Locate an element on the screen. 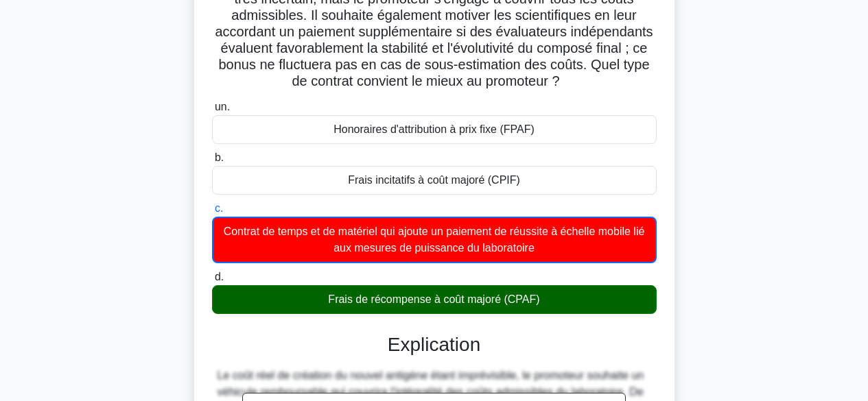  font: c. is located at coordinates (219, 208).